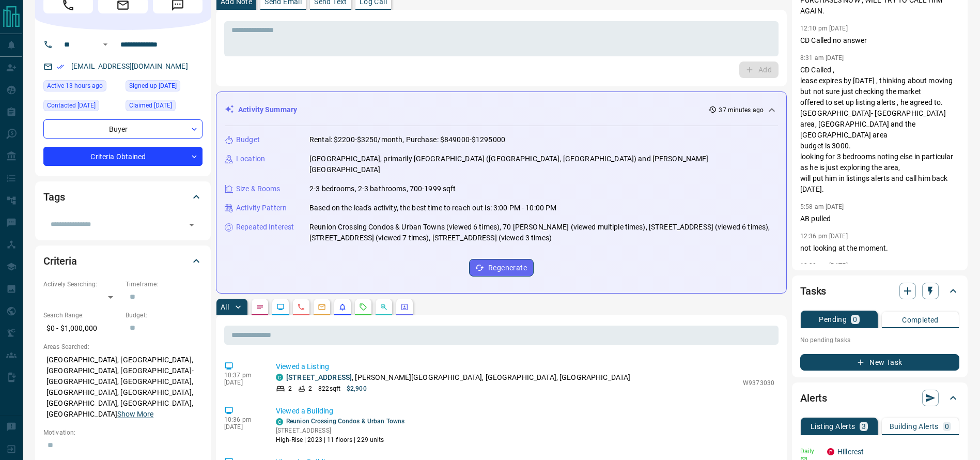  Describe the element at coordinates (384, 307) in the screenshot. I see `svg: Opportunities` at that location.